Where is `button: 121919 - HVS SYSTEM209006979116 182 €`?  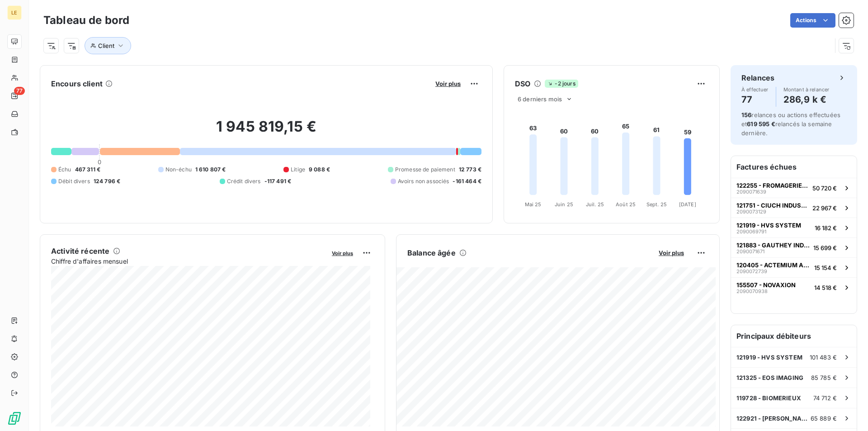
button: 121919 - HVS SYSTEM209006979116 182 € is located at coordinates (794, 227).